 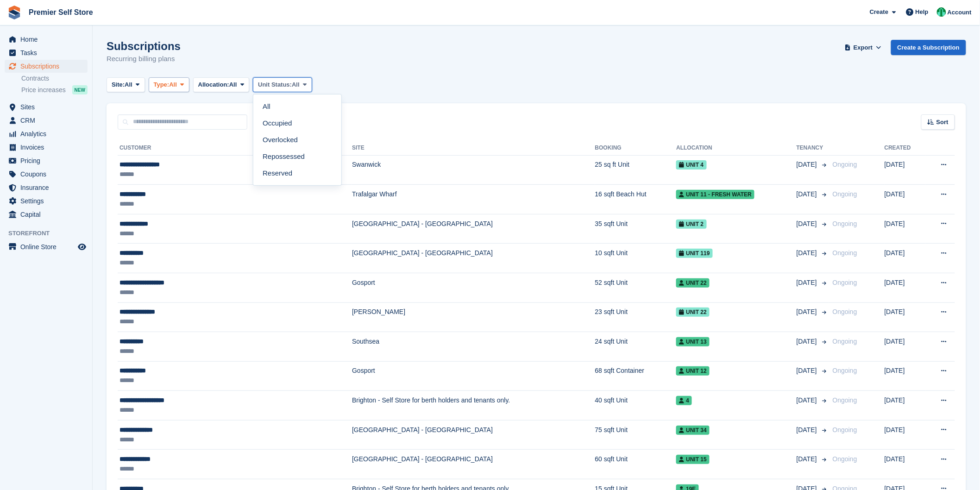 I want to click on span: Unit 22, so click(x=693, y=283).